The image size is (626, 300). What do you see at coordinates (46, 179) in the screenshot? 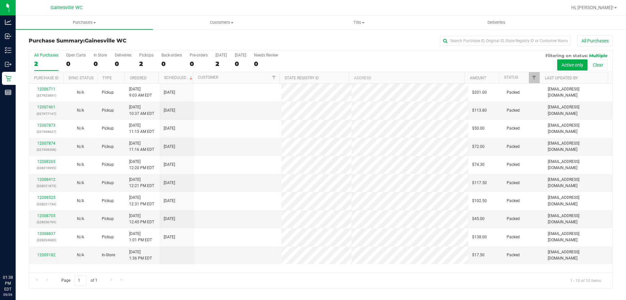
I see `a: 12008412` at bounding box center [46, 179].